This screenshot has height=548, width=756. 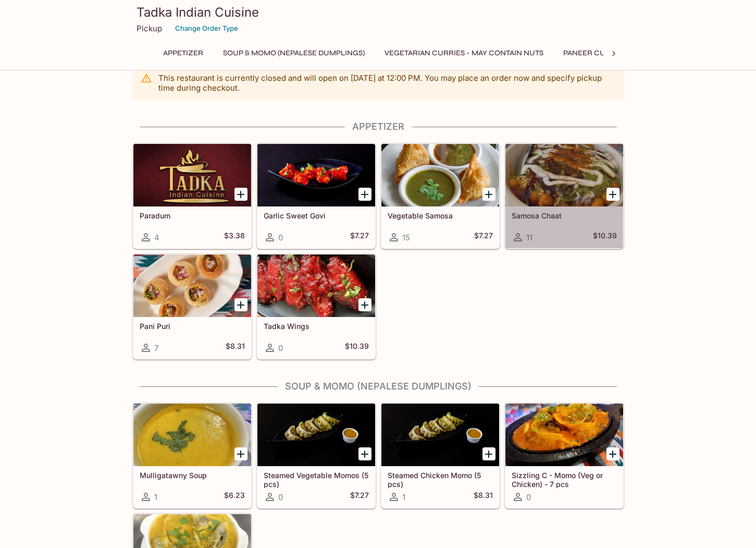 What do you see at coordinates (378, 12) in the screenshot?
I see `h3: Tadka Indian Cuisine` at bounding box center [378, 12].